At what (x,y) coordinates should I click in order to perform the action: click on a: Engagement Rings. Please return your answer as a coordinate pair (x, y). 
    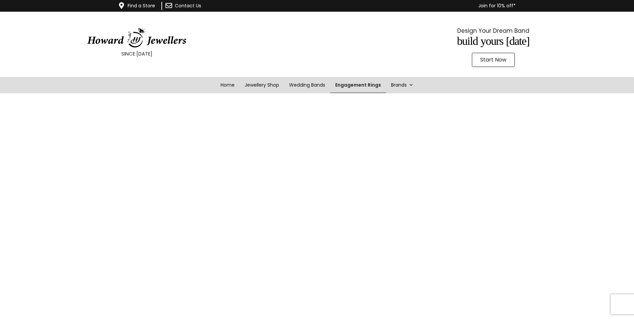
    Looking at the image, I should click on (358, 85).